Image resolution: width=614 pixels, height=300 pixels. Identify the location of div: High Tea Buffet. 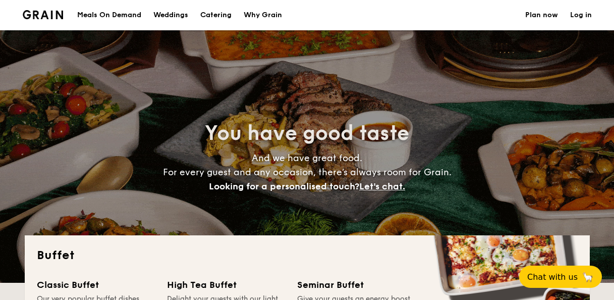
(226, 285).